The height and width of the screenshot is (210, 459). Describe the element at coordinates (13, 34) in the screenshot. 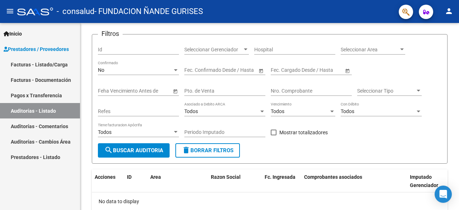

I see `span: Inicio` at that location.